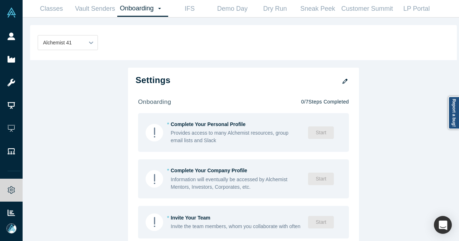 The width and height of the screenshot is (459, 241). What do you see at coordinates (236, 124) in the screenshot?
I see `div: Complete Your Personal Profile` at bounding box center [236, 124].